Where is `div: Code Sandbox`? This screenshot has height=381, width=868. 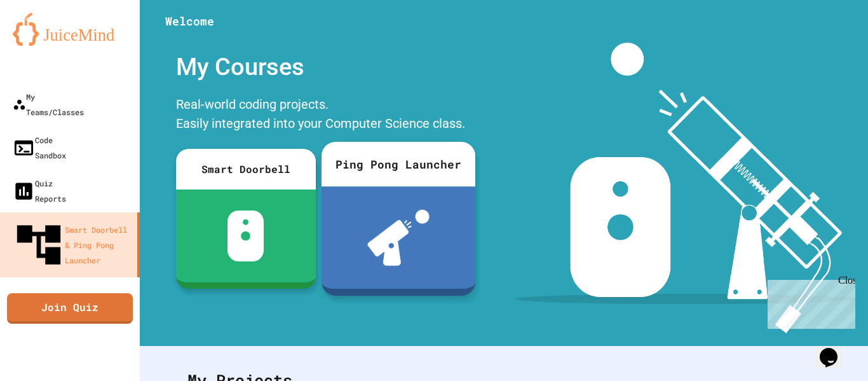 div: Code Sandbox is located at coordinates (40, 148).